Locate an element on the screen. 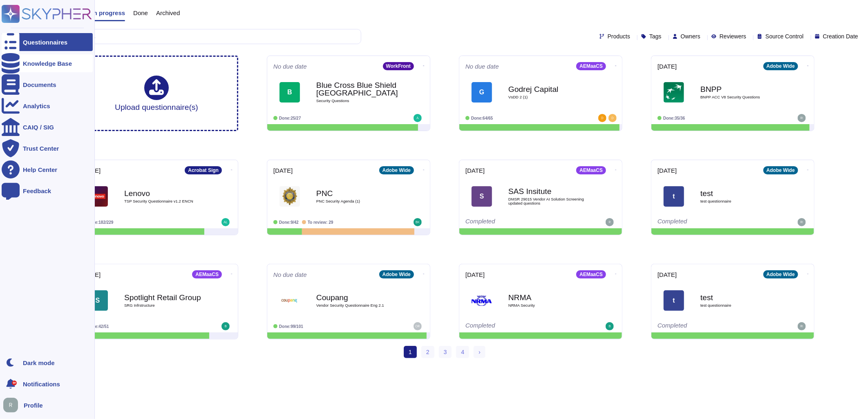 Image resolution: width=868 pixels, height=419 pixels. span: Creation Date is located at coordinates (840, 36).